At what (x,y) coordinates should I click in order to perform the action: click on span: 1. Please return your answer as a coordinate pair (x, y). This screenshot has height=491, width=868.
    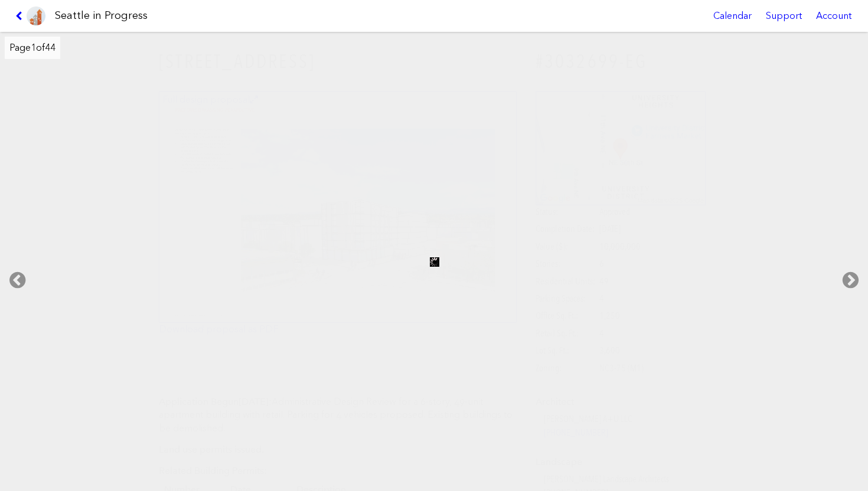
    Looking at the image, I should click on (33, 47).